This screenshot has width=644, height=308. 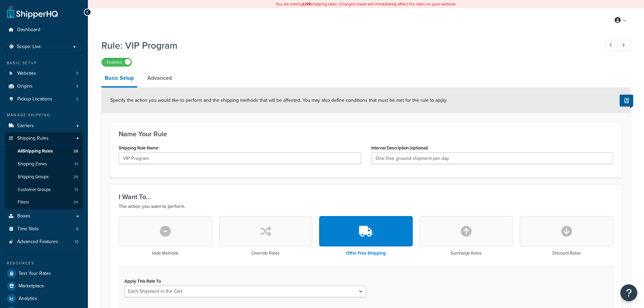 What do you see at coordinates (44, 86) in the screenshot?
I see `li: Origins` at bounding box center [44, 86].